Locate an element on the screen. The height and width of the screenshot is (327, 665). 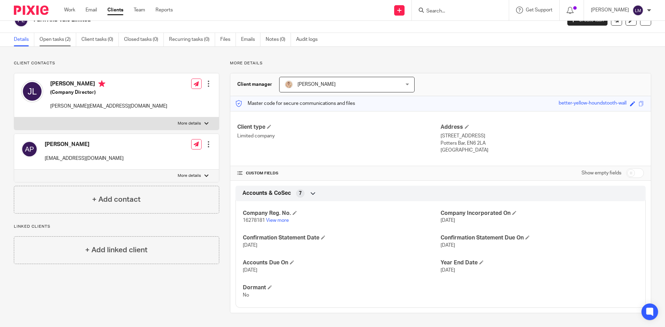
h4: Year End Date is located at coordinates (539, 263).